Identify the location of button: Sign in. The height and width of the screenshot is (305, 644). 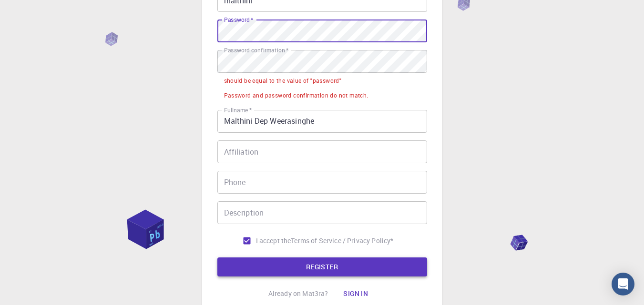
(355, 294).